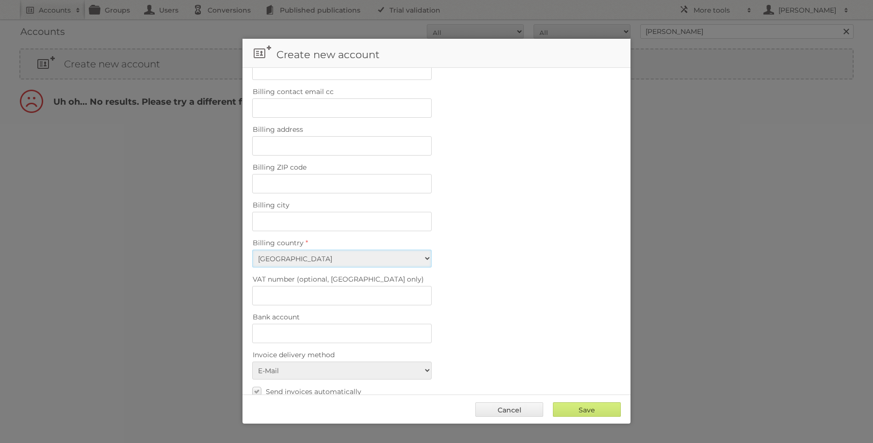 The width and height of the screenshot is (873, 443). What do you see at coordinates (279, 167) in the screenshot?
I see `span: Billing ZIP code` at bounding box center [279, 167].